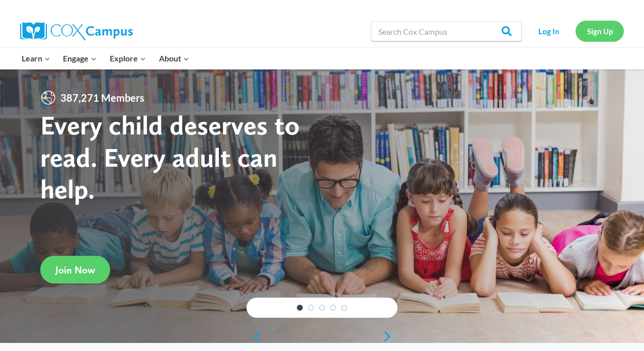 This screenshot has width=644, height=351. Describe the element at coordinates (311, 308) in the screenshot. I see `a: 2` at that location.